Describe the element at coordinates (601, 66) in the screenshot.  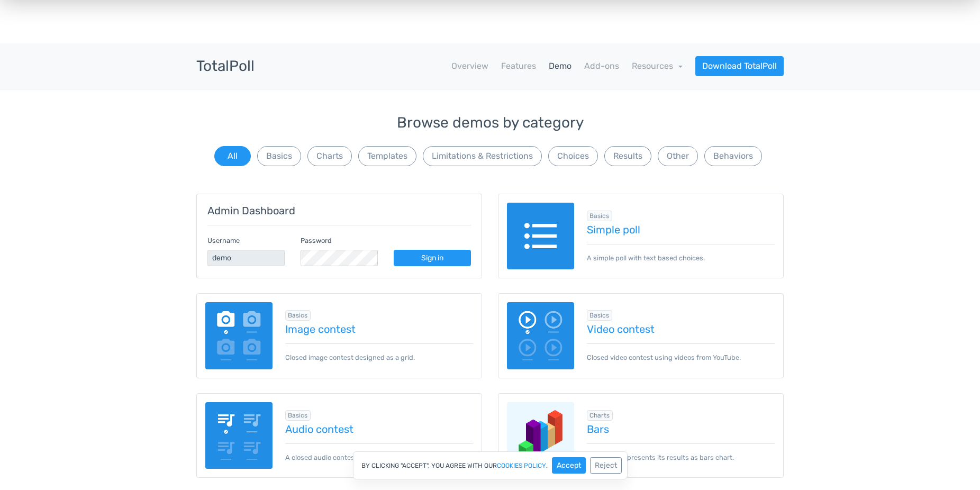
I see `a: Add-ons` at that location.